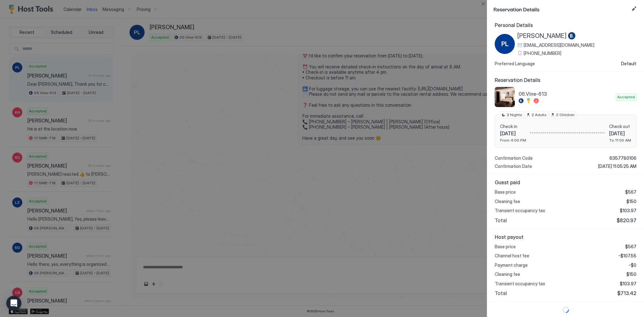 The height and width of the screenshot is (317, 644). I want to click on span: Check out, so click(620, 126).